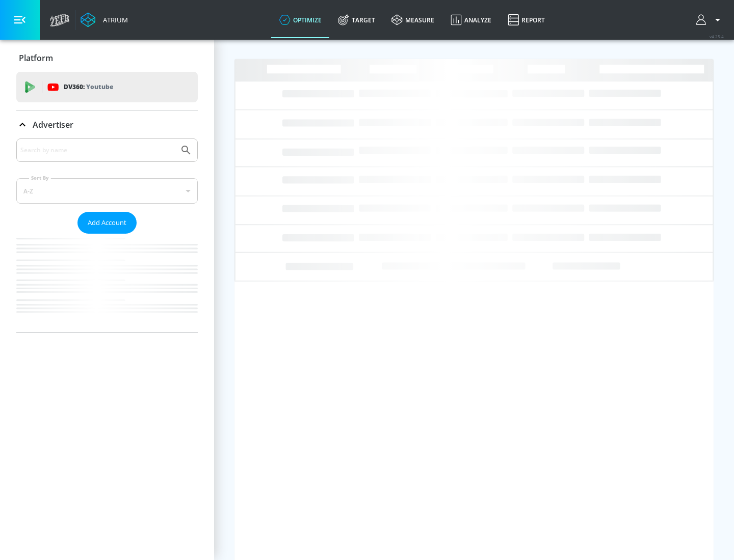  I want to click on input: Search by name, so click(97, 150).